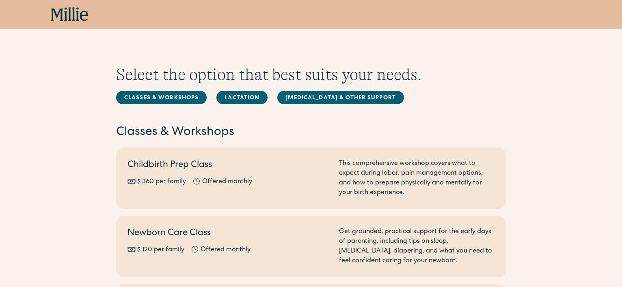  What do you see at coordinates (228, 166) in the screenshot?
I see `h2: Childbirth Prep Class` at bounding box center [228, 166].